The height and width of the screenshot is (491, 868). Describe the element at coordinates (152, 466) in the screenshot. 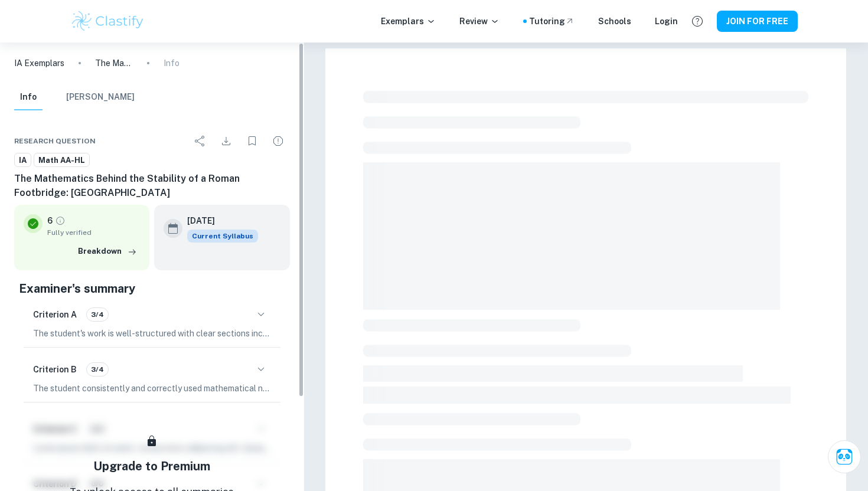

I see `h5: Upgrade to Premium` at that location.